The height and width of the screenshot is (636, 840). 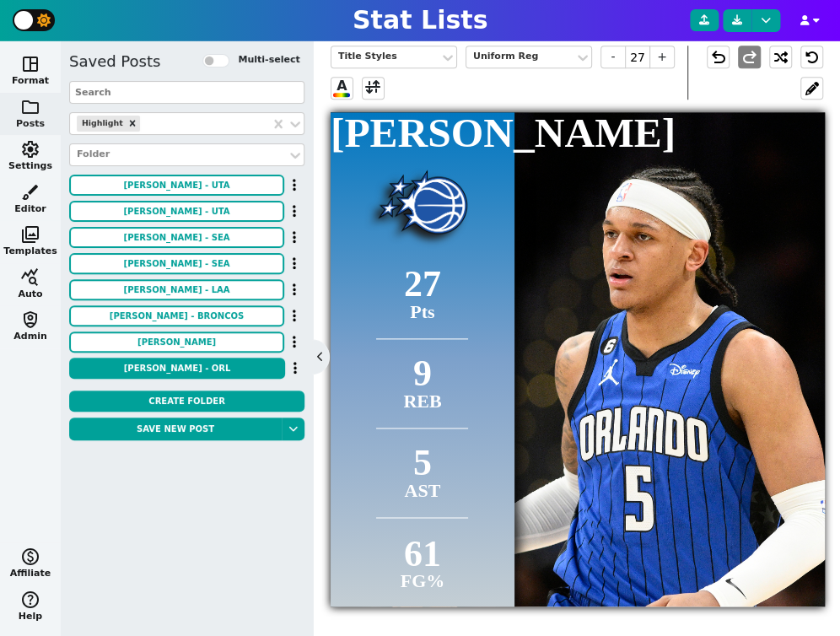 What do you see at coordinates (30, 150) in the screenshot?
I see `span: settings` at bounding box center [30, 150].